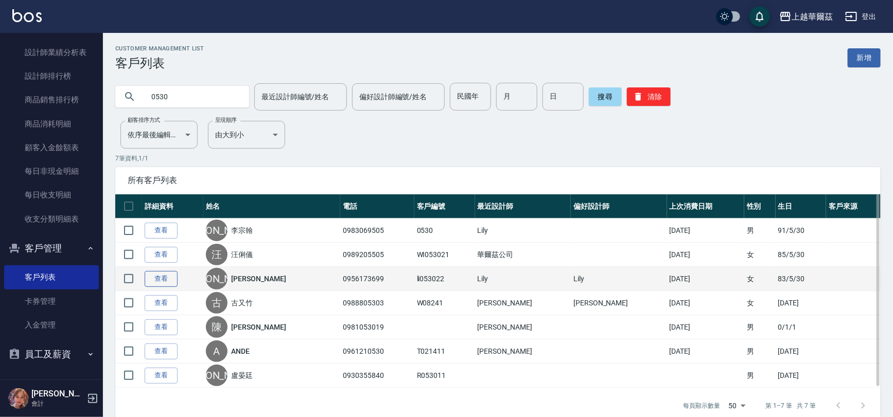 This screenshot has width=893, height=417. I want to click on td: 85/5/30, so click(801, 255).